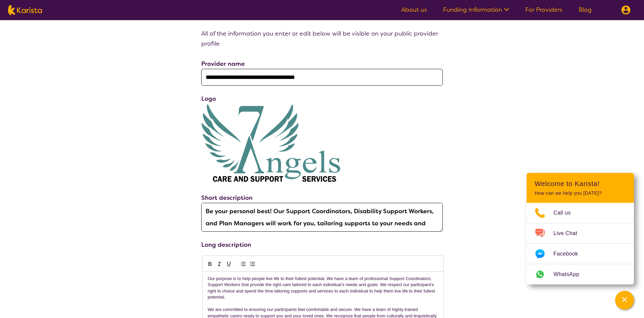  I want to click on h2: Welcome to Karista!, so click(580, 184).